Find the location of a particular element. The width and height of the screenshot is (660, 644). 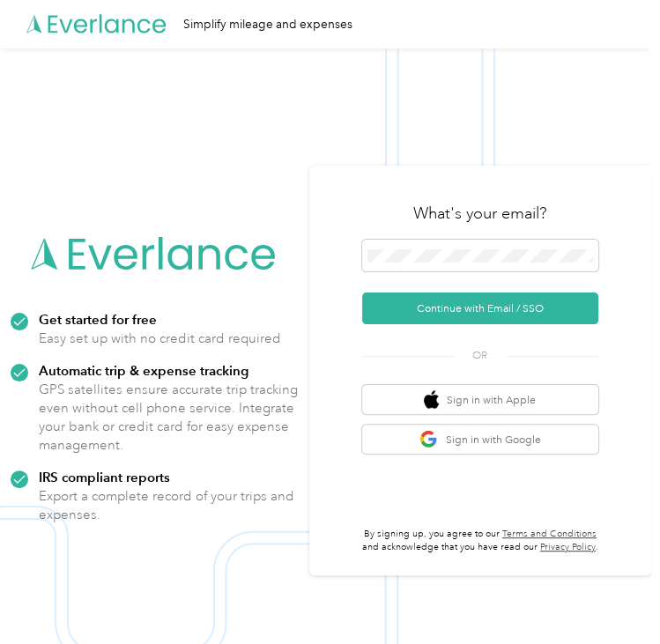

p: Export a complete record of your trips and expenses. is located at coordinates (169, 506).